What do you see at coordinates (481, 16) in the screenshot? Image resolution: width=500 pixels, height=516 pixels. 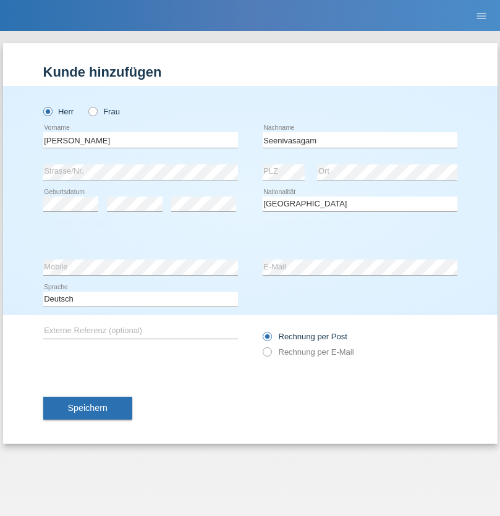 I see `i: menu` at bounding box center [481, 16].